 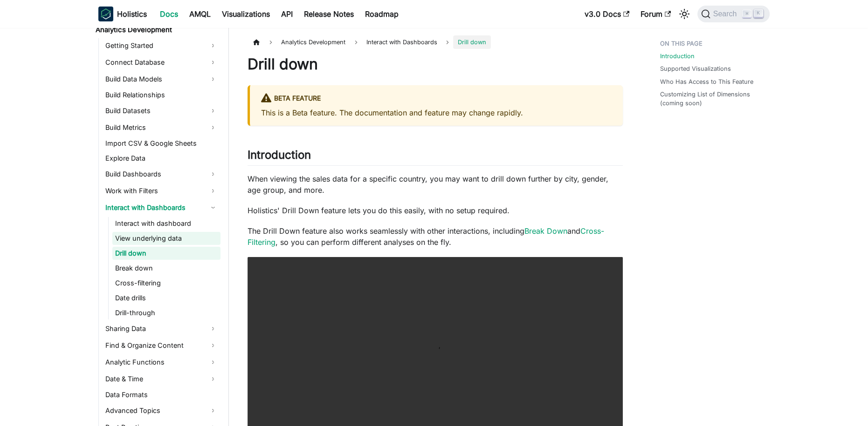 What do you see at coordinates (161, 411) in the screenshot?
I see `a: Advanced Topics` at bounding box center [161, 411].